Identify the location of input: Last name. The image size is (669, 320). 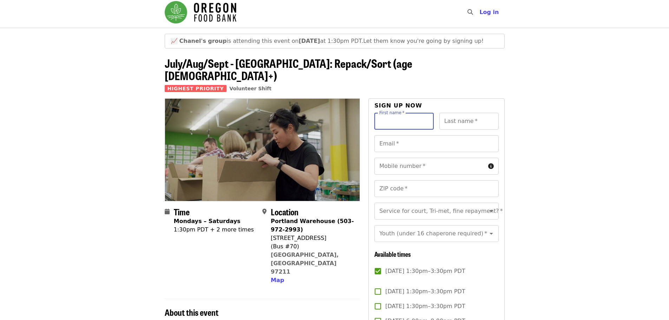
(469, 121).